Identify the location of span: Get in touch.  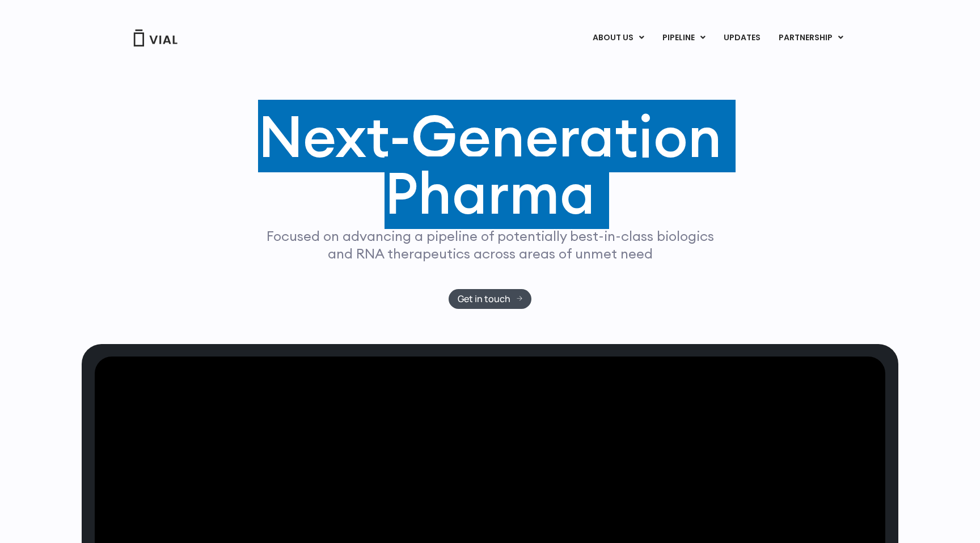
(483, 299).